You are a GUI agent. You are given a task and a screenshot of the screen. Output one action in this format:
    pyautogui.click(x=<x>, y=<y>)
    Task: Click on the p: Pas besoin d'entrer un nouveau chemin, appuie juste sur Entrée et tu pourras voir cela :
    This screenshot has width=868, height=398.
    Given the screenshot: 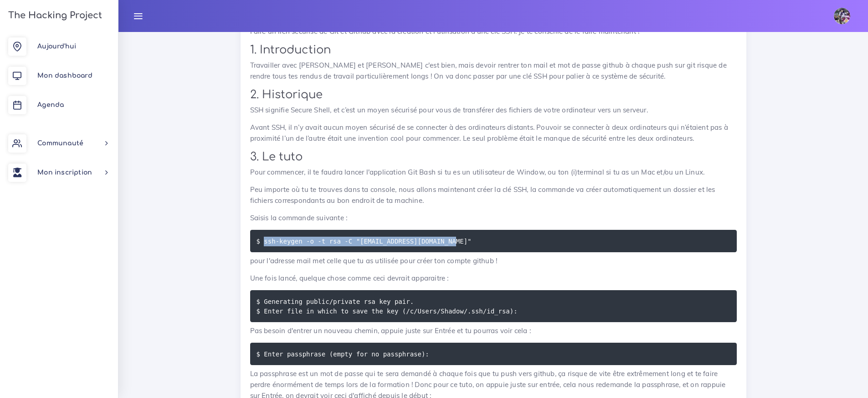 What is the action you would take?
    pyautogui.click(x=493, y=330)
    